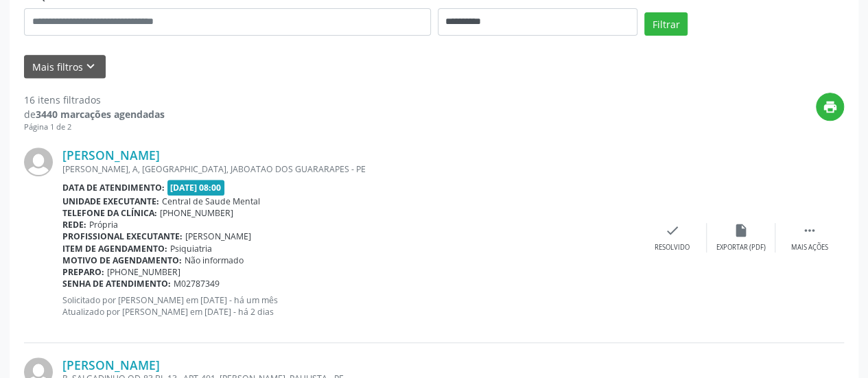 The height and width of the screenshot is (378, 868). Describe the element at coordinates (94, 114) in the screenshot. I see `div: de` at that location.